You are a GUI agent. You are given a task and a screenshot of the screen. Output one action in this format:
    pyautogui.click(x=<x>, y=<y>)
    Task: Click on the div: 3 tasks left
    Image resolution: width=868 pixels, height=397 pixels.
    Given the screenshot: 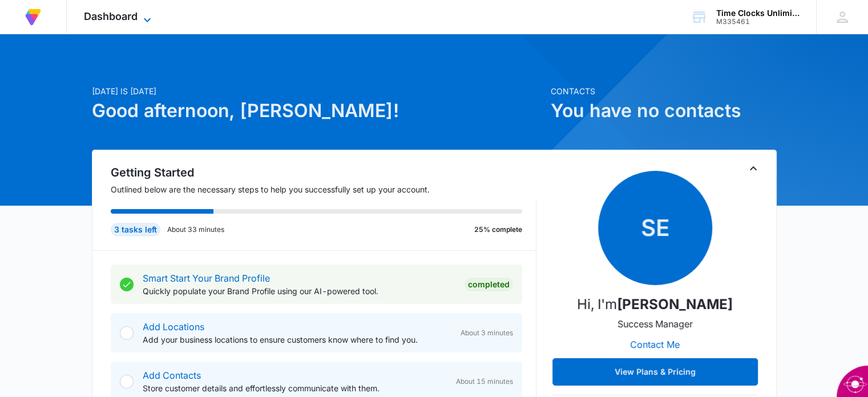 What is the action you would take?
    pyautogui.click(x=135, y=230)
    